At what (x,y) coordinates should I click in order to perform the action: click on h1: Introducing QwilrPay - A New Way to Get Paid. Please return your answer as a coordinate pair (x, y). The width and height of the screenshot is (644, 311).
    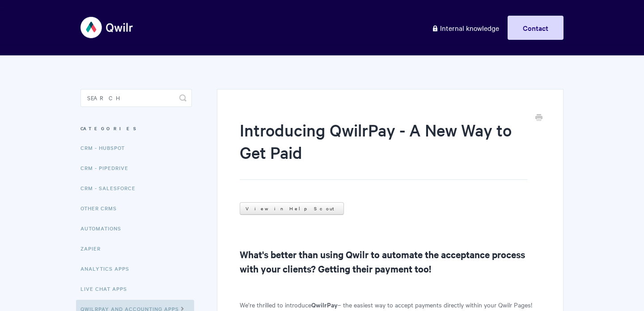
    Looking at the image, I should click on (383, 149).